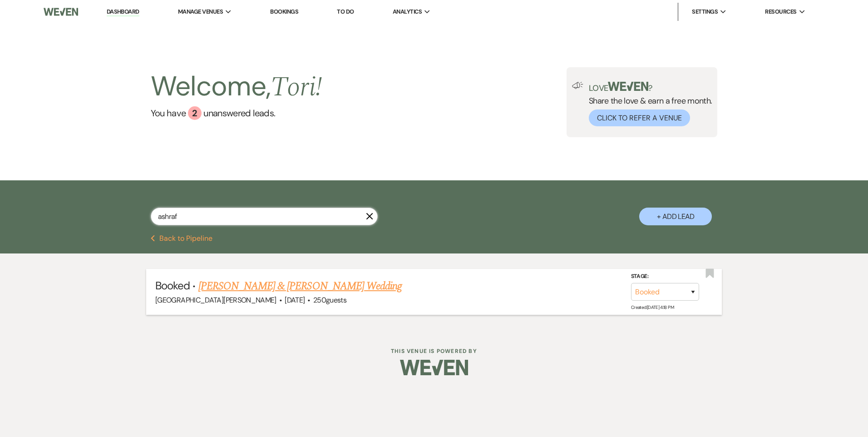 The image size is (868, 437). What do you see at coordinates (577, 86) in the screenshot?
I see `img: loud-speaker-illustration.svg` at bounding box center [577, 86].